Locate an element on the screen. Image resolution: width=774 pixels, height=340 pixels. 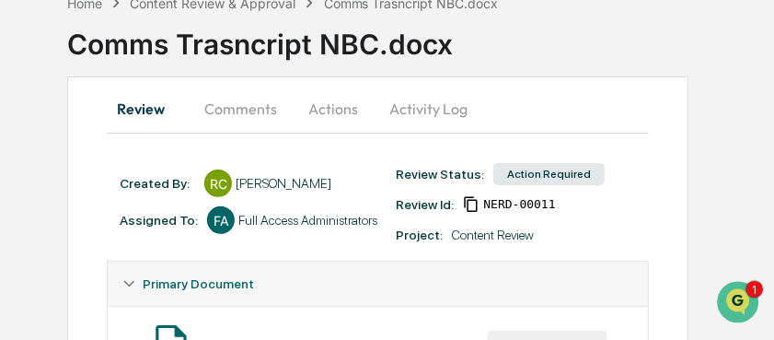
div: Assigned To: is located at coordinates (158, 220).